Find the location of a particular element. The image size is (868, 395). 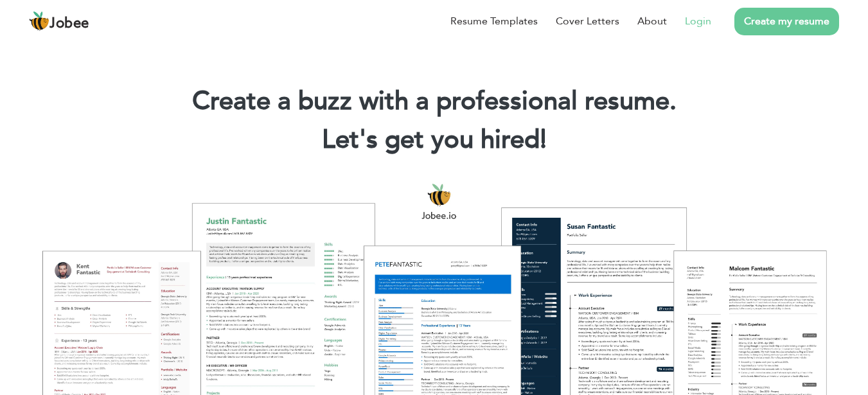

a: Resume Templates is located at coordinates (494, 21).